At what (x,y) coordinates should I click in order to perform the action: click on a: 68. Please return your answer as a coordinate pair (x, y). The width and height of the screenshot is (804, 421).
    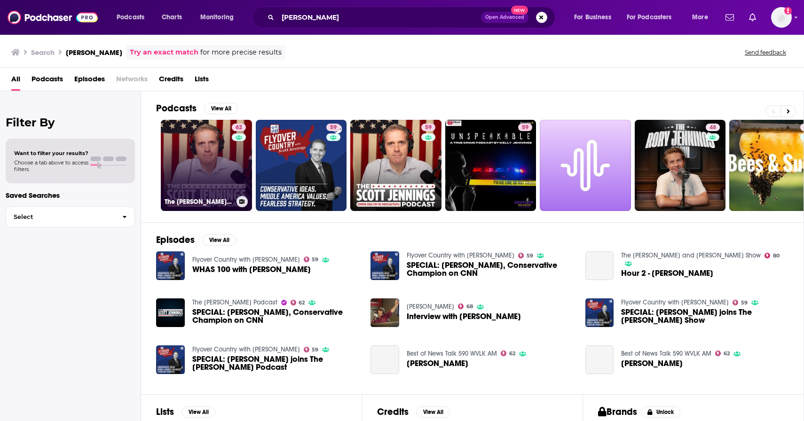
    Looking at the image, I should click on (466, 307).